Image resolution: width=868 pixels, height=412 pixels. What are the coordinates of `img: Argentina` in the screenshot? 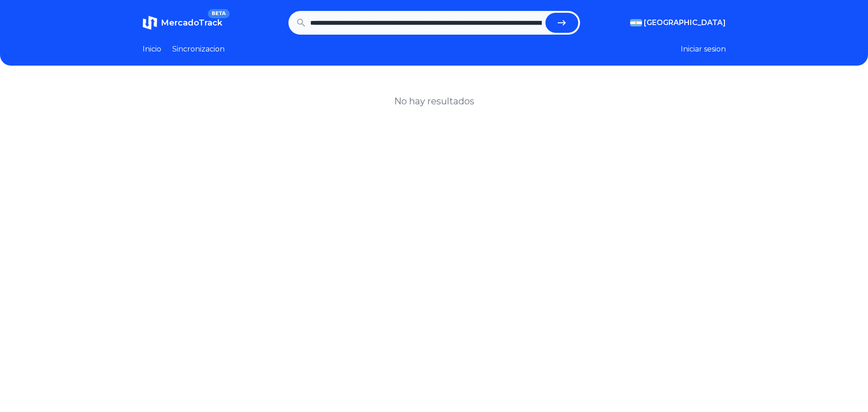 It's located at (636, 22).